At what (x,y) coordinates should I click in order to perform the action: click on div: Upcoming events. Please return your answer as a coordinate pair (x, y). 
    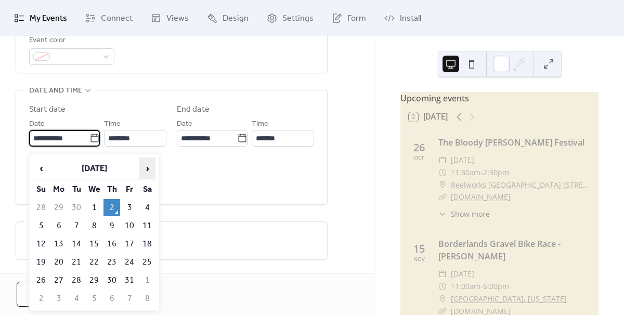
    Looking at the image, I should click on (499, 98).